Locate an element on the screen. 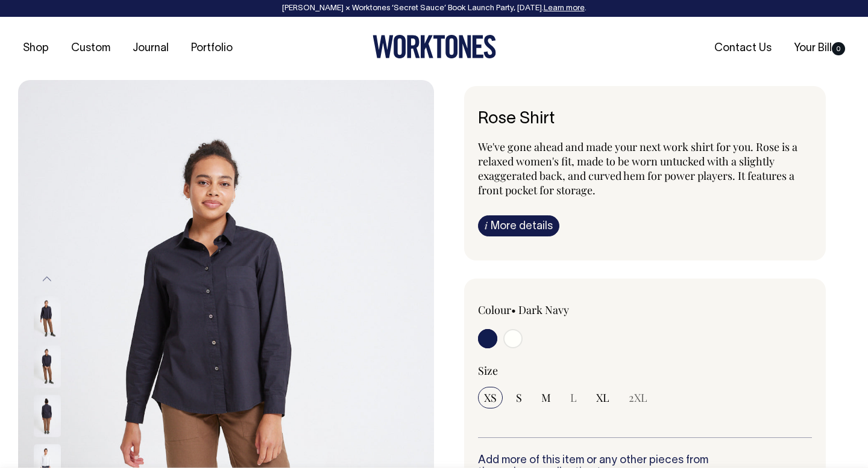  input: XL is located at coordinates (603, 398).